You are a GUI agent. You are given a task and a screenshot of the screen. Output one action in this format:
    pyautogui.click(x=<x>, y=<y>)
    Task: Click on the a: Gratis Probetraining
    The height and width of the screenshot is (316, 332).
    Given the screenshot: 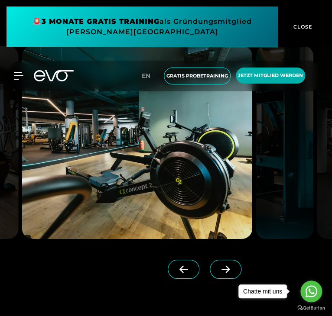 What is the action you would take?
    pyautogui.click(x=197, y=76)
    